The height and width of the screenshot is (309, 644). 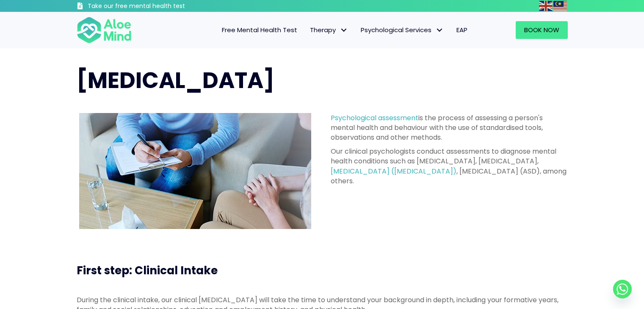 I want to click on a: EAP, so click(x=462, y=30).